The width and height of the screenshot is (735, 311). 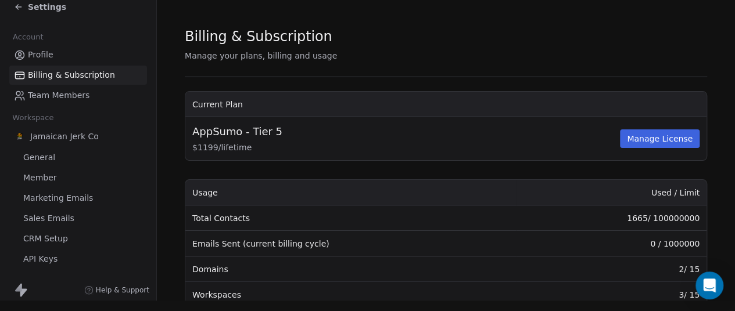 What do you see at coordinates (78, 95) in the screenshot?
I see `a: Team Members` at bounding box center [78, 95].